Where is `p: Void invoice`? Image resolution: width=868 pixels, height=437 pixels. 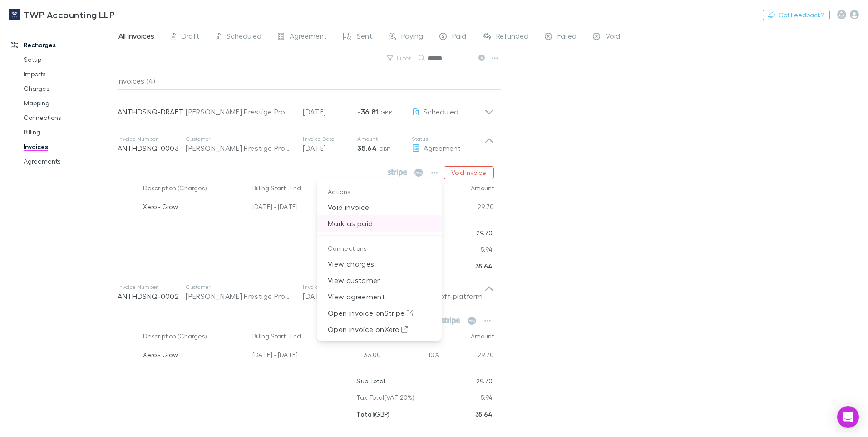 p: Void invoice is located at coordinates (379, 207).